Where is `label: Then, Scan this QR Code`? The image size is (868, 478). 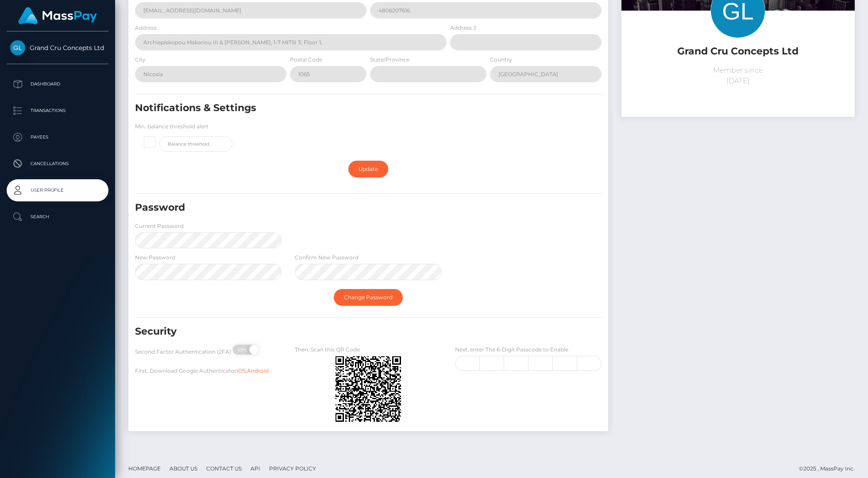
label: Then, Scan this QR Code is located at coordinates (327, 350).